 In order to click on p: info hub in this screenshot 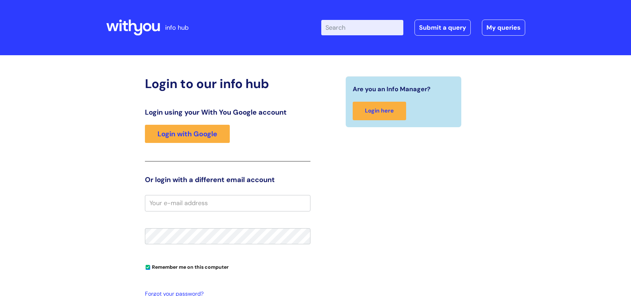, I will do `click(177, 28)`.